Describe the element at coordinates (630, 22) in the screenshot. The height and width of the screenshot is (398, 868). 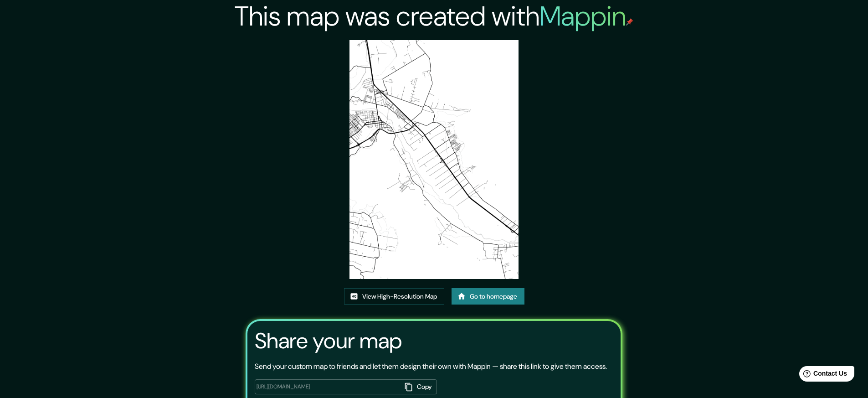
I see `img: mappin-pin` at that location.